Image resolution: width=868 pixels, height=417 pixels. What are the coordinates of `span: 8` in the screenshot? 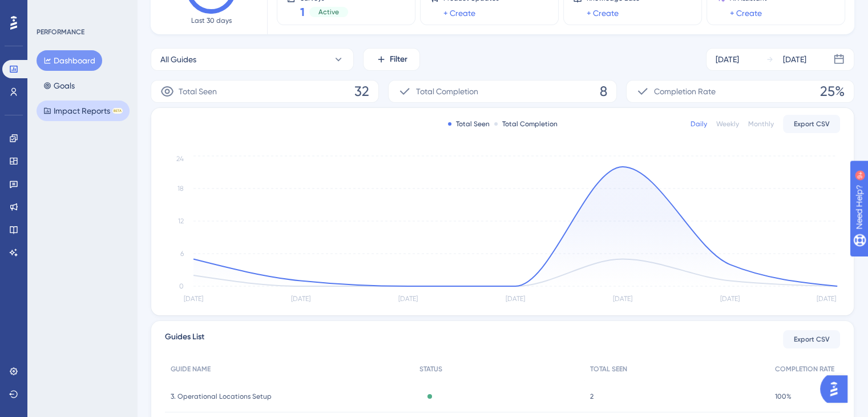 It's located at (603, 91).